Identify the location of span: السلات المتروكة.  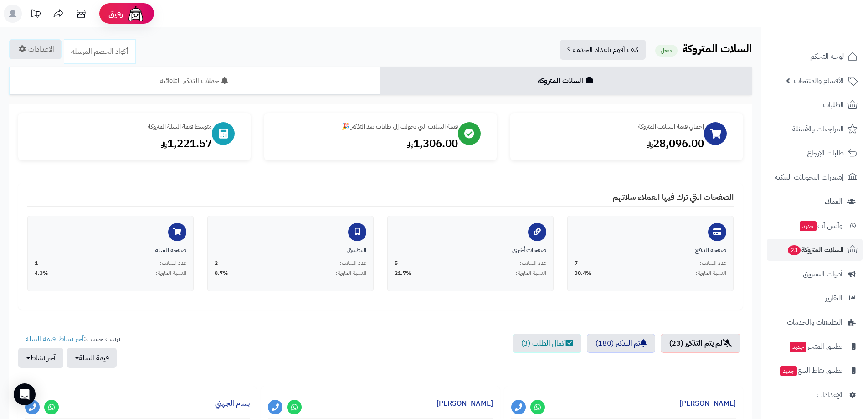
(815, 250).